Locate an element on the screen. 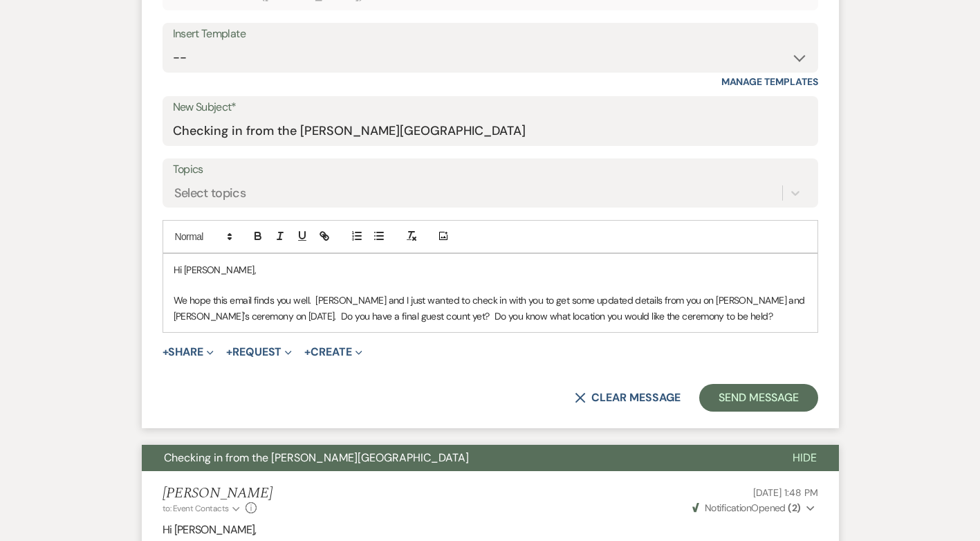 Image resolution: width=980 pixels, height=541 pixels. span: Opened is located at coordinates (746, 508).